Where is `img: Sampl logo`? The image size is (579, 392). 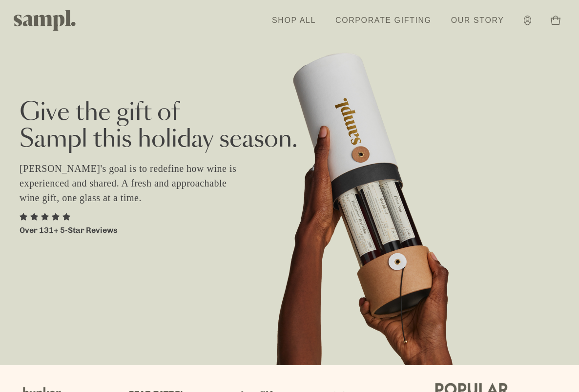
img: Sampl logo is located at coordinates (45, 20).